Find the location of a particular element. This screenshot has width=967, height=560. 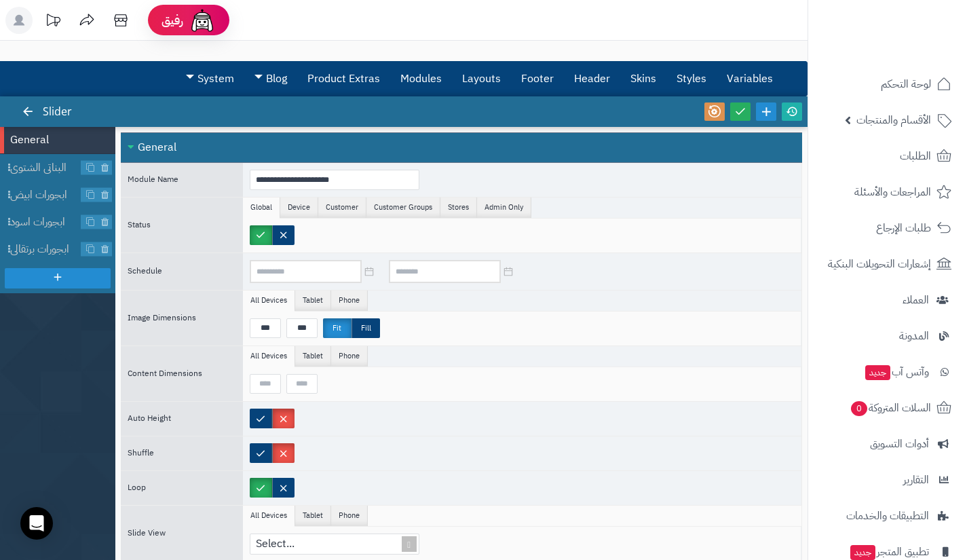

li: Customer Groups is located at coordinates (403, 207).